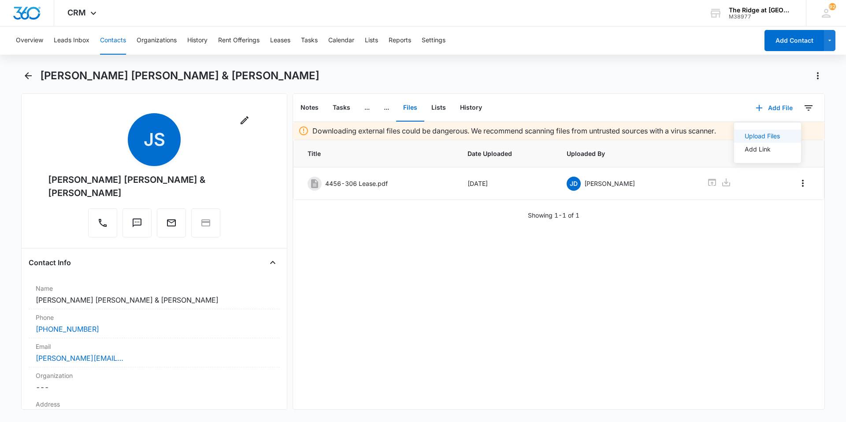 The height and width of the screenshot is (422, 846). I want to click on label: Email, so click(154, 346).